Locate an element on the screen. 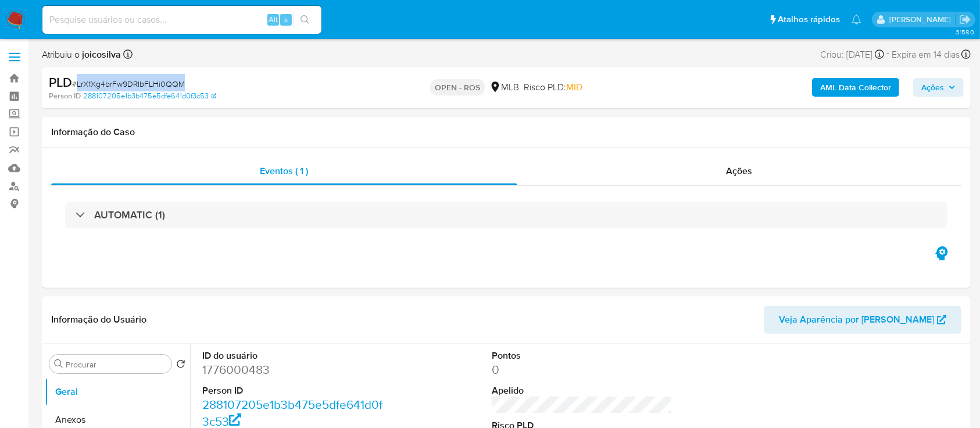 This screenshot has height=428, width=980. button: AML Data Collector is located at coordinates (856, 88).